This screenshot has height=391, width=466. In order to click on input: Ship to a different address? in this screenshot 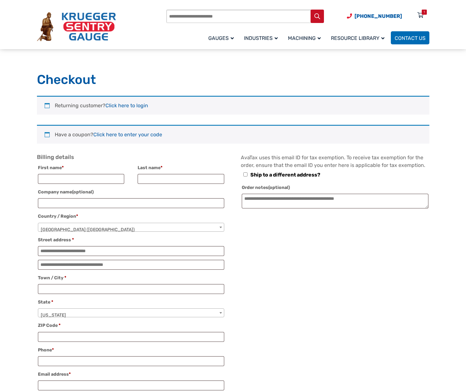, I will do `click(245, 174)`.